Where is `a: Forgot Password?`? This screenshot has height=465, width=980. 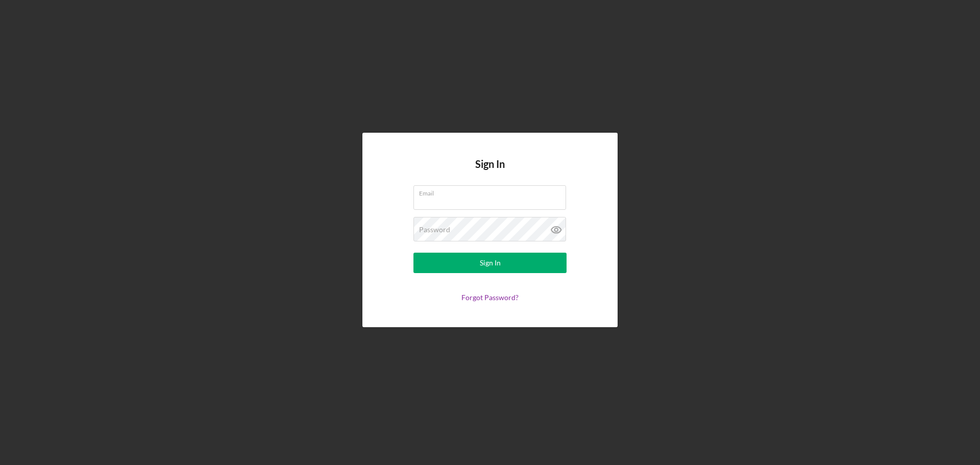
a: Forgot Password? is located at coordinates (490, 297).